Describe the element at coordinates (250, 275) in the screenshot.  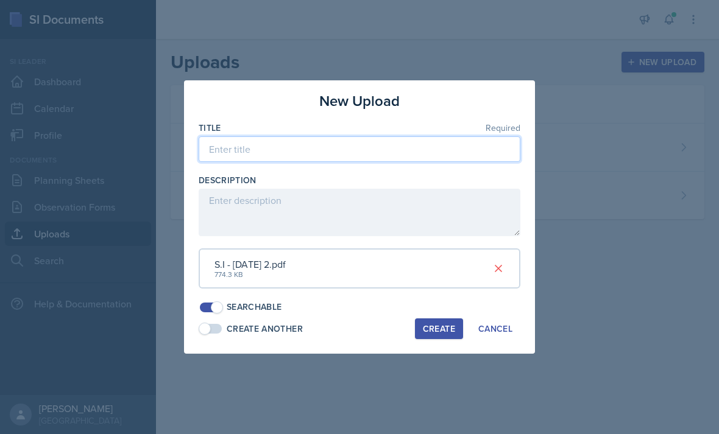
I see `div: 774.3 KB` at that location.